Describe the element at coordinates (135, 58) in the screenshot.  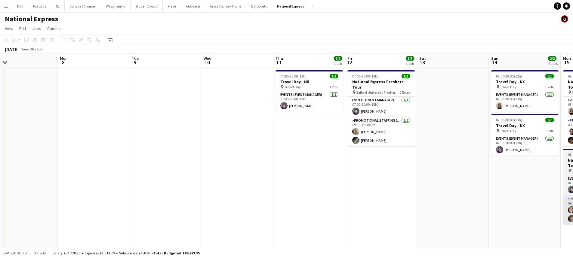
I see `span: Tue` at that location.